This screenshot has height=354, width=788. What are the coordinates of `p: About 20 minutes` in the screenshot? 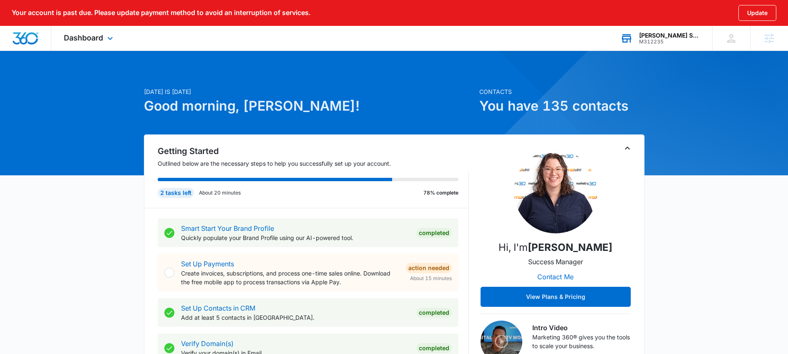 It's located at (220, 193).